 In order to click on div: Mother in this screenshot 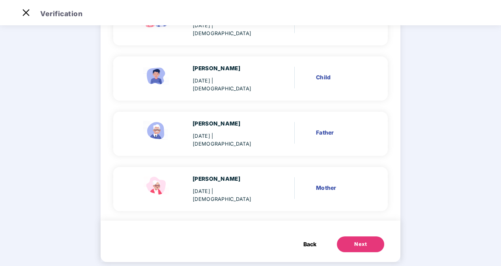, I will do `click(340, 188)`.